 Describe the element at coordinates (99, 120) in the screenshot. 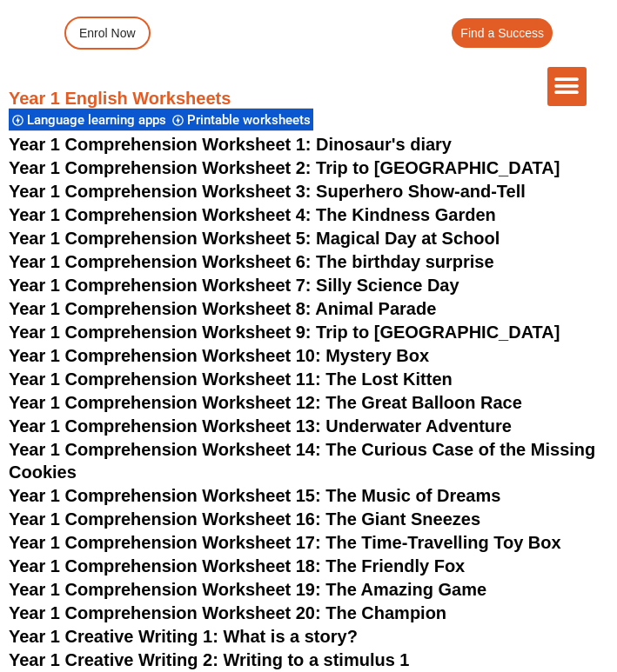

I see `span: Language learning apps` at that location.